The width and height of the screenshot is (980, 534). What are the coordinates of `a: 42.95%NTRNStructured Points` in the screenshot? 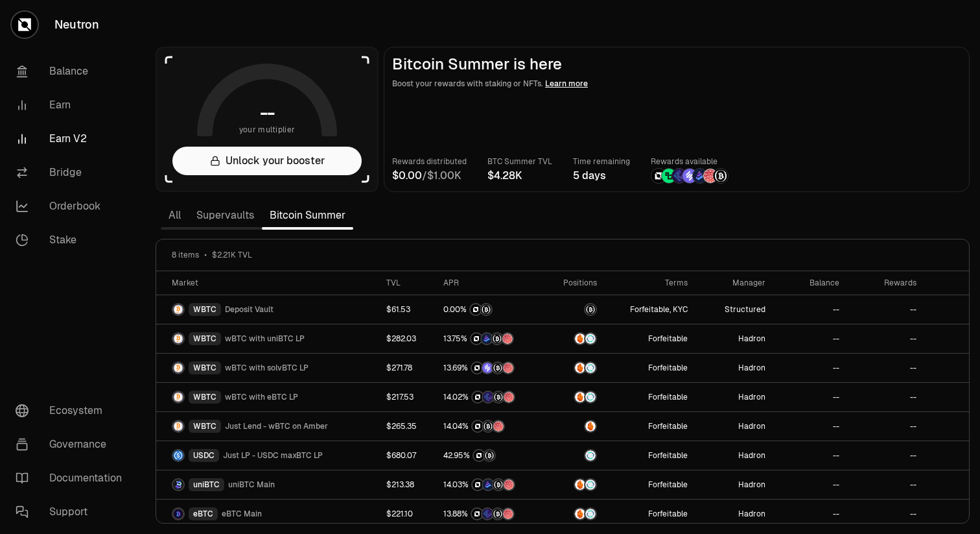 It's located at (490, 455).